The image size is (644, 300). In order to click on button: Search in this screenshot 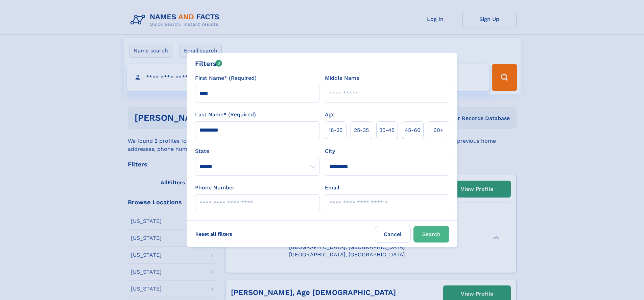, I will do `click(431, 234)`.